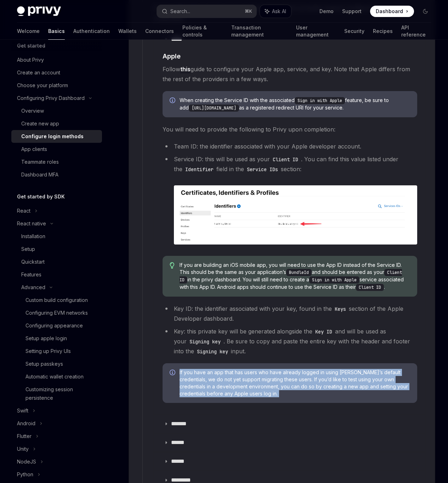 The image size is (448, 483). Describe the element at coordinates (203, 31) in the screenshot. I see `a: Policies & controls` at that location.